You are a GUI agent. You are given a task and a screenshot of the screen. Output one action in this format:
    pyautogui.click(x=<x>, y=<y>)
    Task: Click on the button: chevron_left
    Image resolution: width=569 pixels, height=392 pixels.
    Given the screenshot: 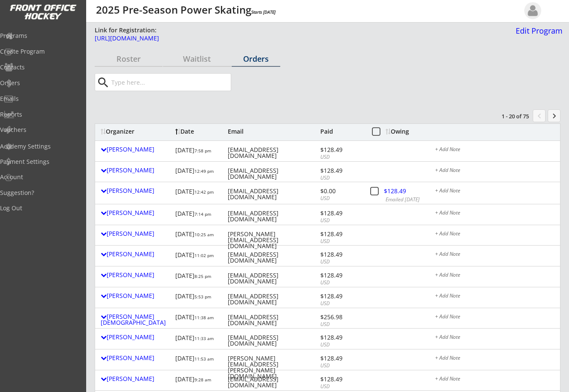 What is the action you would take?
    pyautogui.click(x=539, y=116)
    